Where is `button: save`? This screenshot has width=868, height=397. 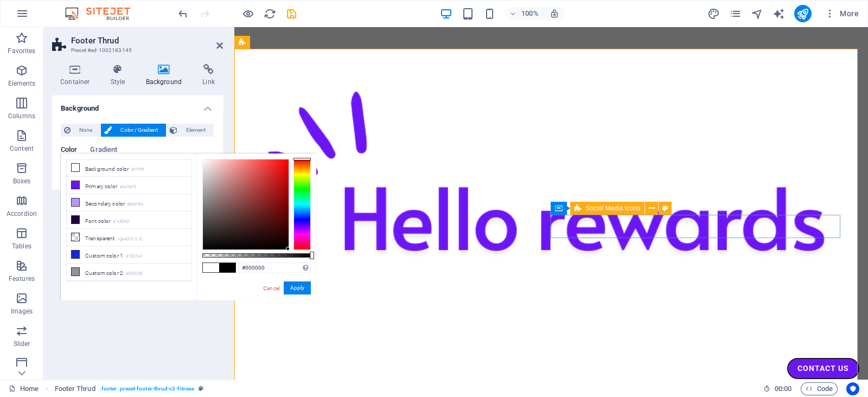
button: save is located at coordinates (291, 14).